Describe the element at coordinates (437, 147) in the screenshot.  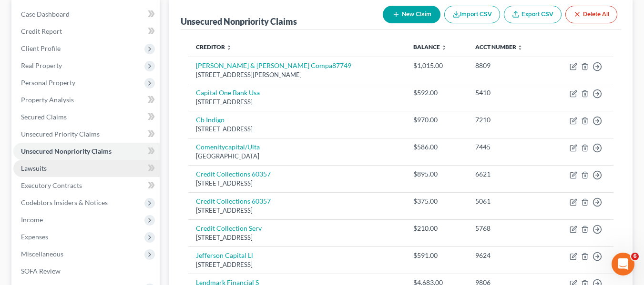
I see `div: $586.00` at that location.